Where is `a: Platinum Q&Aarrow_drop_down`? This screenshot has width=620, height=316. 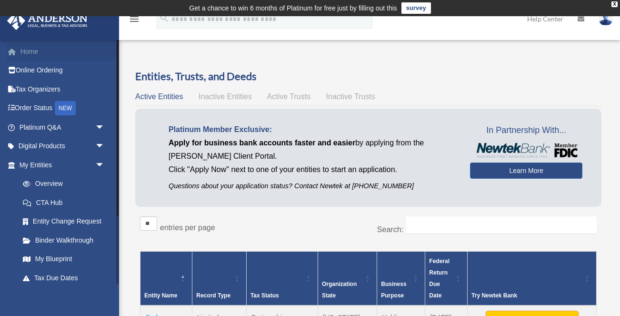
a: Platinum Q&Aarrow_drop_down is located at coordinates (63, 127).